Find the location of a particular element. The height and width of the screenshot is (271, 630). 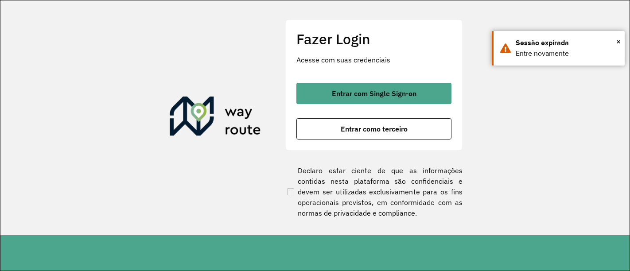

label: Declaro estar ciente de que as informações contidas nesta plataforma são confidenciais e devem se... is located at coordinates (374, 192).